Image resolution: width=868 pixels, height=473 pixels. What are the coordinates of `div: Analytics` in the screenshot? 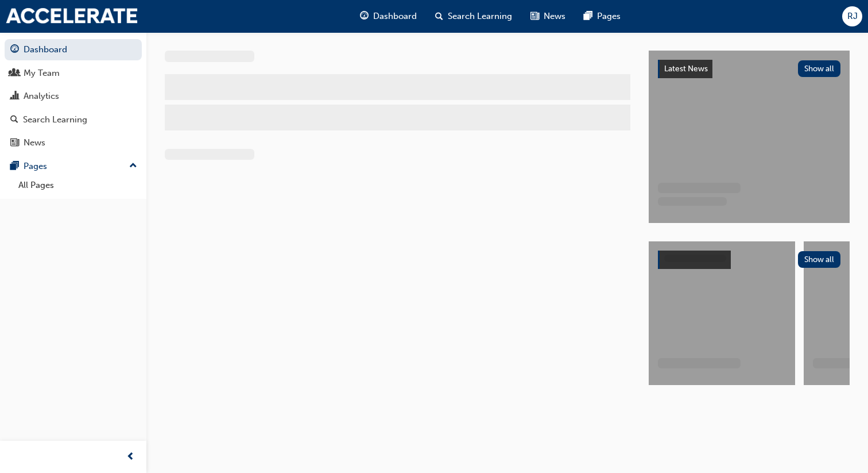 It's located at (41, 96).